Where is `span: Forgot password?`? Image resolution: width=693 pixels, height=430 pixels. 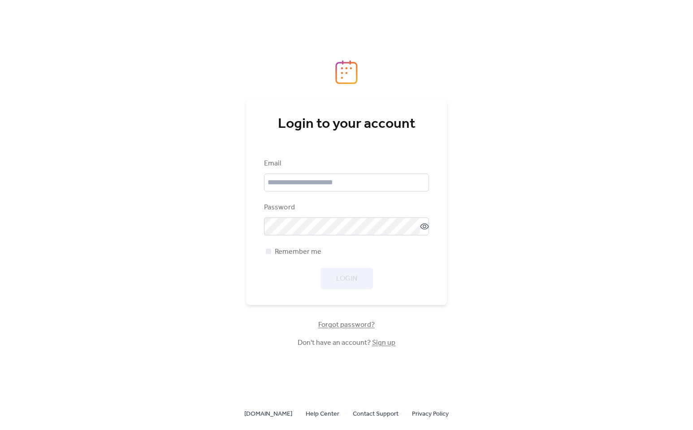
span: Forgot password? is located at coordinates (346, 325).